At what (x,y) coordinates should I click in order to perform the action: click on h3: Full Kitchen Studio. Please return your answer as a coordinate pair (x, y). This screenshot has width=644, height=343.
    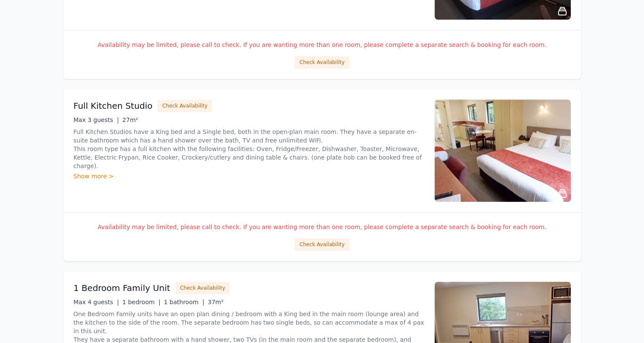
    Looking at the image, I should click on (113, 106).